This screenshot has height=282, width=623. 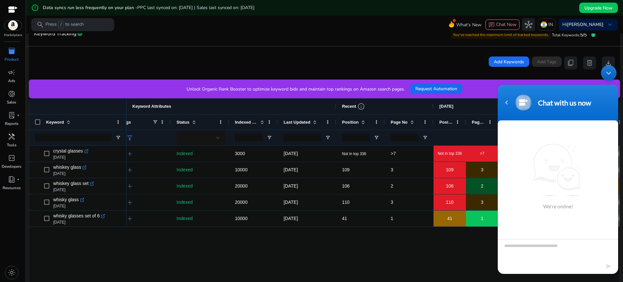 I want to click on span: light_mode, so click(x=12, y=273).